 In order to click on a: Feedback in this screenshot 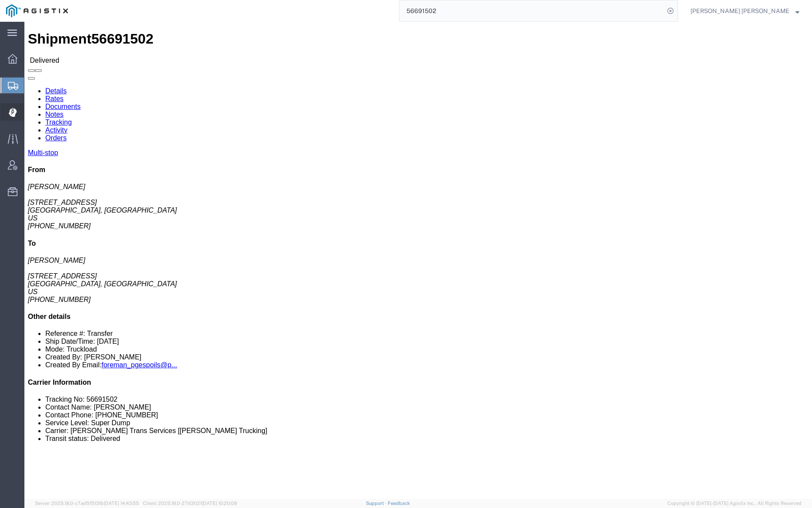, I will do `click(398, 503)`.